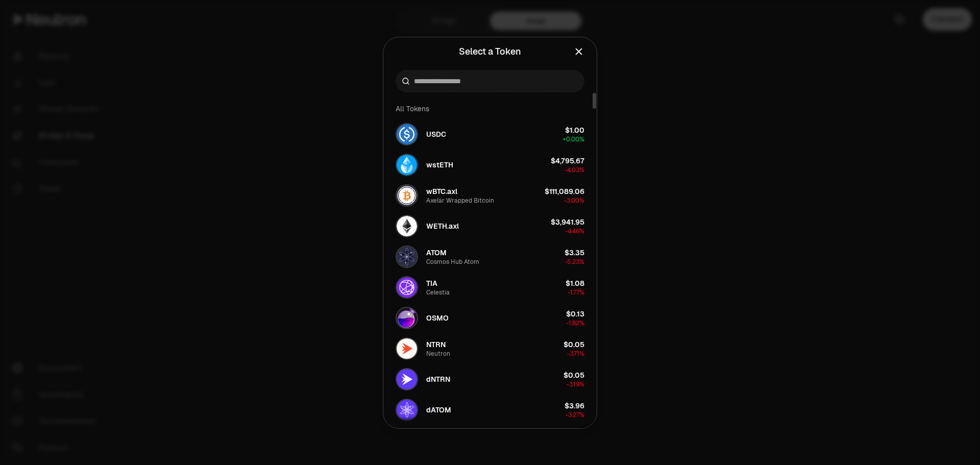 This screenshot has width=980, height=465. Describe the element at coordinates (453, 262) in the screenshot. I see `div: Cosmos Hub Atom` at that location.